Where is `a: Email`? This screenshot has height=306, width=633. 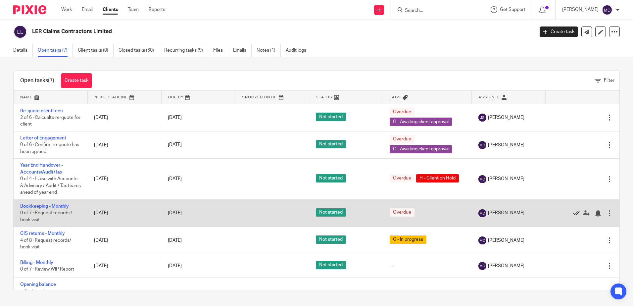 a: Email is located at coordinates (87, 10).